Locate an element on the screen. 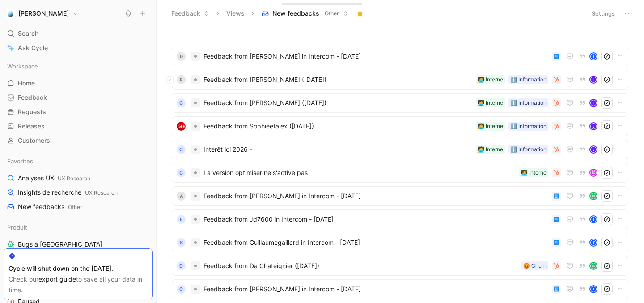  button: Settings is located at coordinates (603, 13).